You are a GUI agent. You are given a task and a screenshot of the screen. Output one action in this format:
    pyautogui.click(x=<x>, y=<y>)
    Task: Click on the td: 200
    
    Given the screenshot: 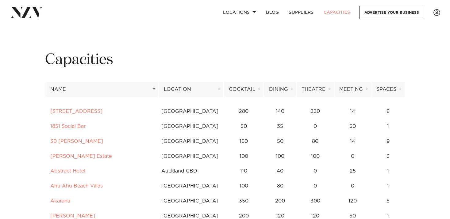 What is the action you would take?
    pyautogui.click(x=280, y=201)
    